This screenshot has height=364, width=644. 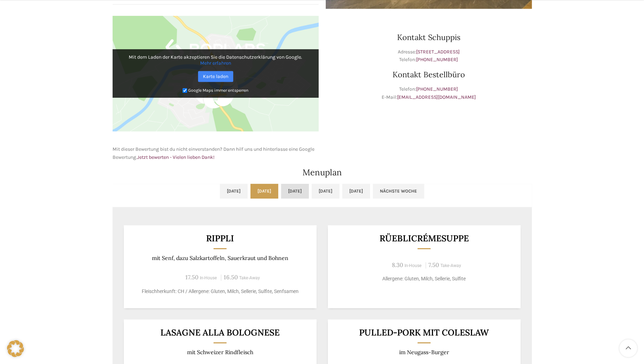 What do you see at coordinates (220, 333) in the screenshot?
I see `h3: LASAGNE ALLA BOLOGNESE` at bounding box center [220, 333].